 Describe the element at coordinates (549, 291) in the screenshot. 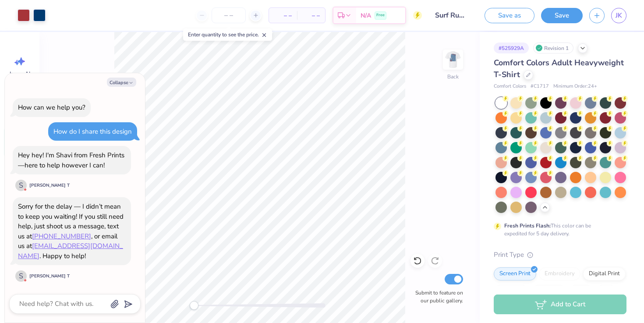

I see `div: Transfers` at that location.